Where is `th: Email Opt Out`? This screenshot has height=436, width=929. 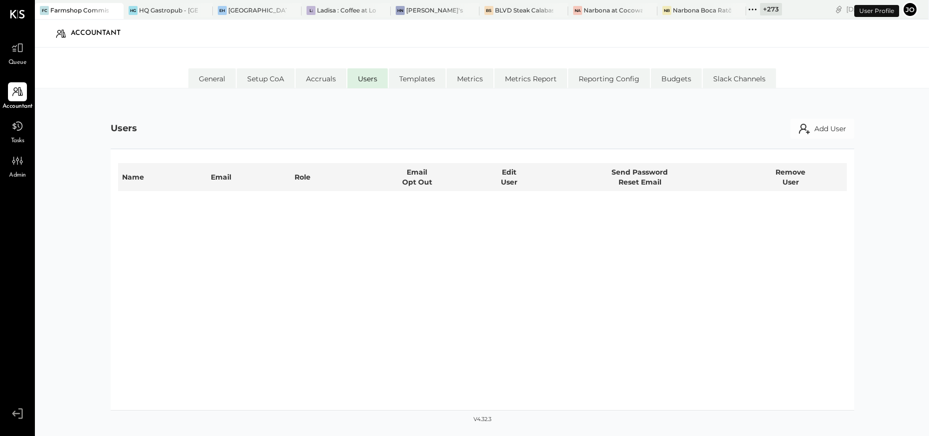 th: Email Opt Out is located at coordinates (417, 177).